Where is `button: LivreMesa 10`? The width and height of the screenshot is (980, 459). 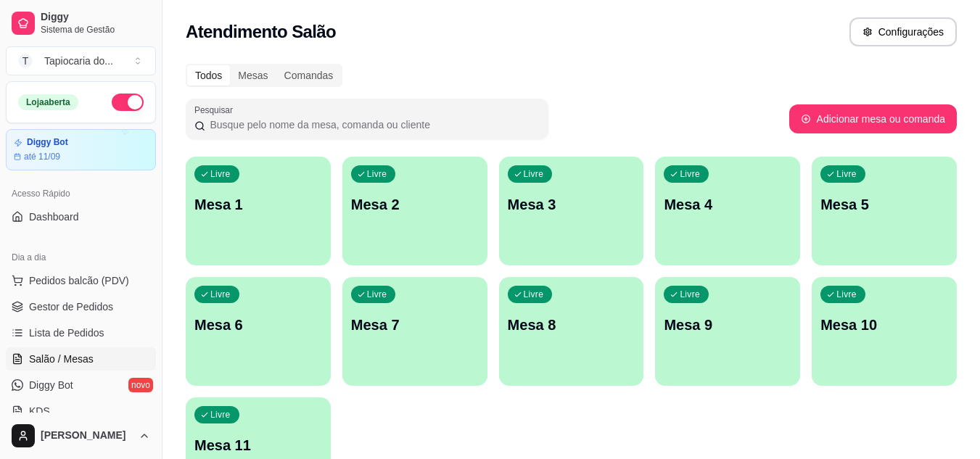 button: LivreMesa 10 is located at coordinates (884, 331).